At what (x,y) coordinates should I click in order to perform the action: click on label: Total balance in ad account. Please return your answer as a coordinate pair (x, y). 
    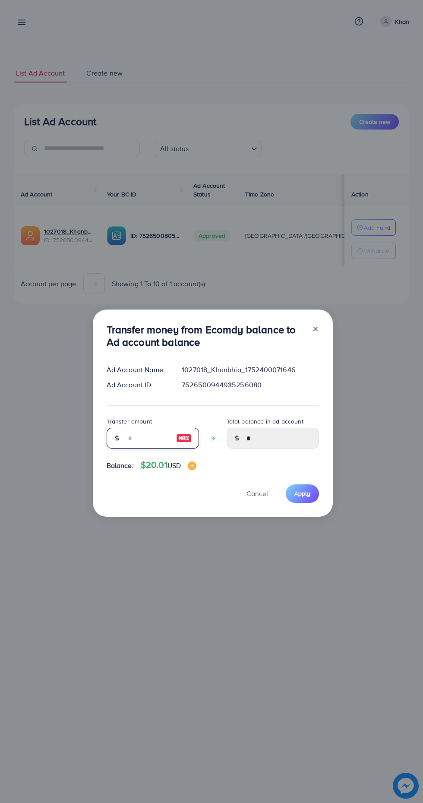
    Looking at the image, I should click on (265, 422).